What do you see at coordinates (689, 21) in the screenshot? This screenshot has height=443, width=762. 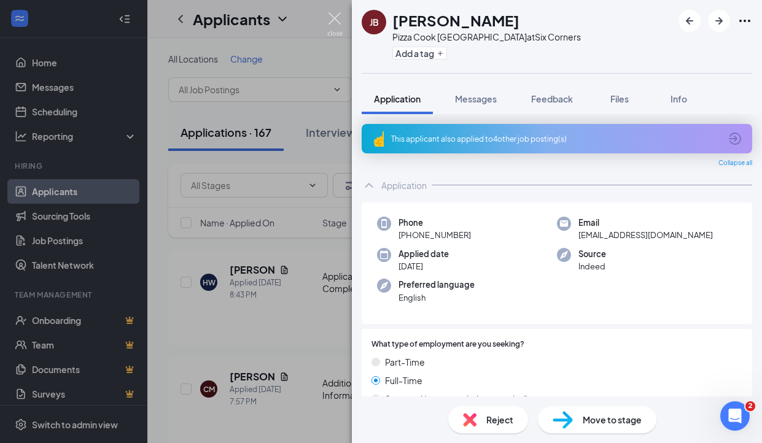 I see `svg: ArrowLeftNew` at bounding box center [689, 21].